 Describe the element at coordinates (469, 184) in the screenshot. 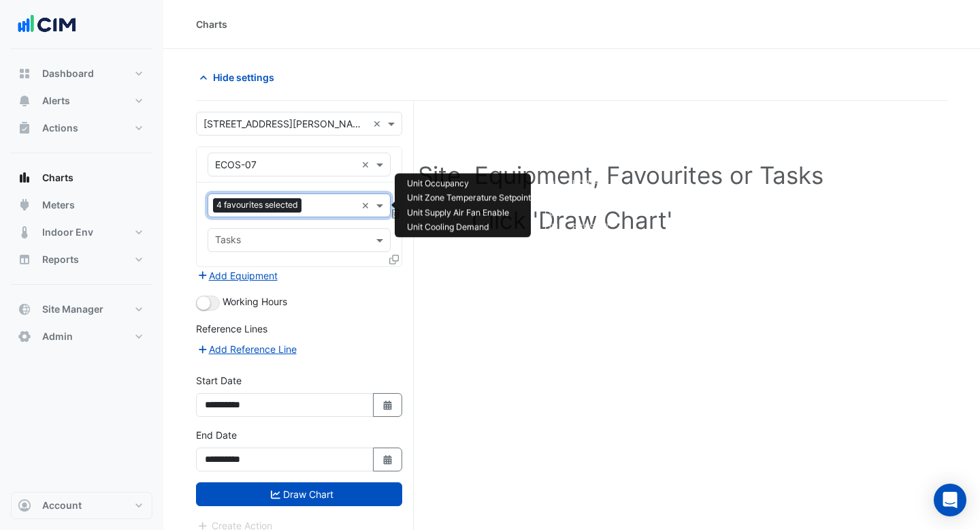

I see `td: Unit Occupancy` at that location.